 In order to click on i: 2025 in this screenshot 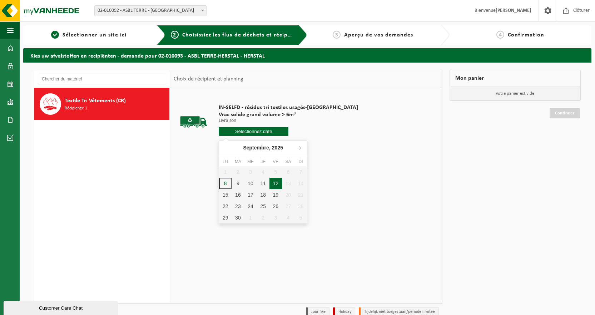, I will do `click(277, 148)`.